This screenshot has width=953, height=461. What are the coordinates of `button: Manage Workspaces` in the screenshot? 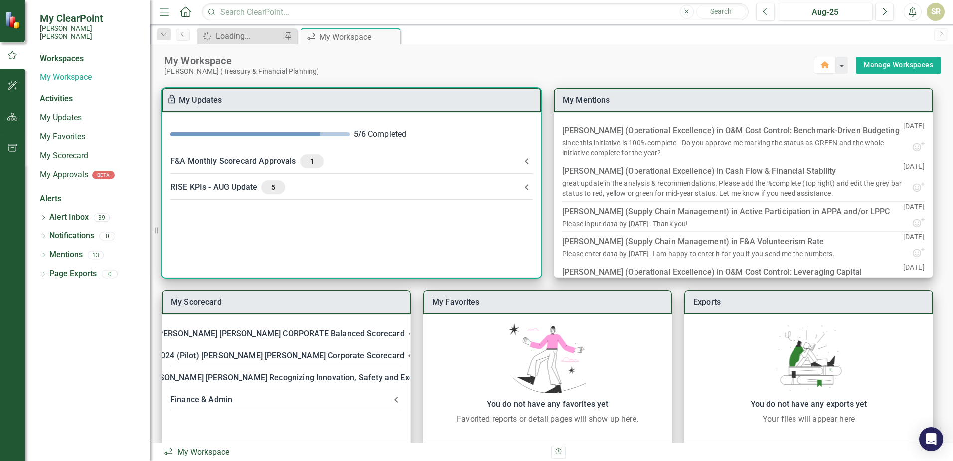 It's located at (898, 65).